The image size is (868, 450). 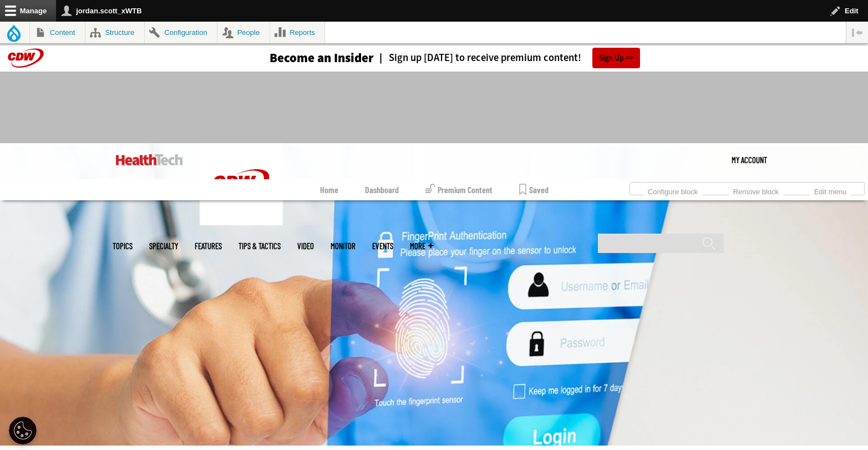 What do you see at coordinates (383, 246) in the screenshot?
I see `a: Events` at bounding box center [383, 246].